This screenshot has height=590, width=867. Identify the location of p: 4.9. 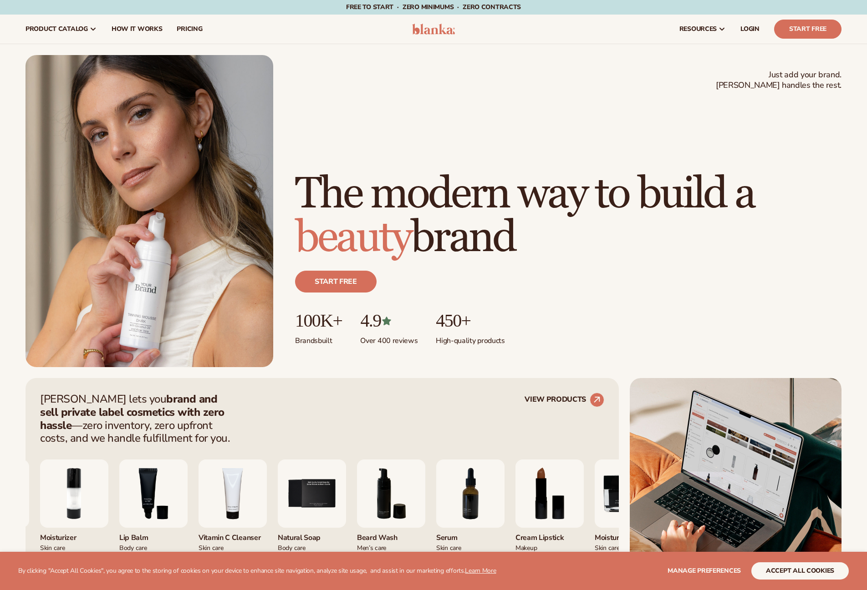
(389, 321).